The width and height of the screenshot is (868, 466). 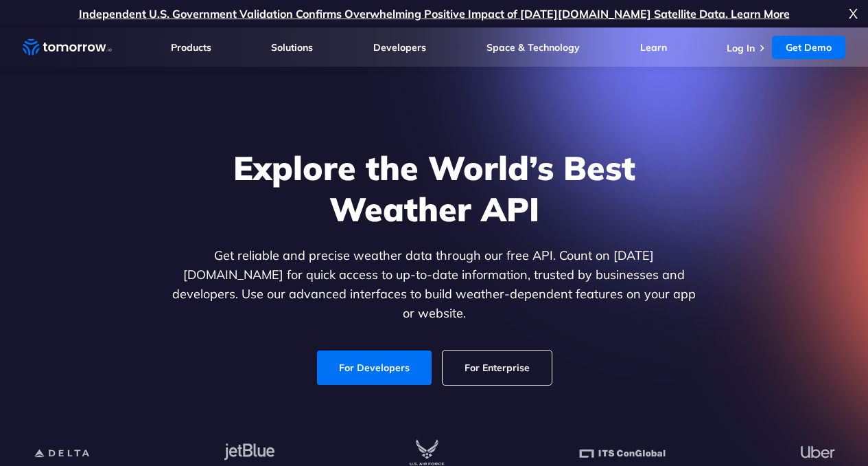 I want to click on a: Solutions, so click(x=292, y=47).